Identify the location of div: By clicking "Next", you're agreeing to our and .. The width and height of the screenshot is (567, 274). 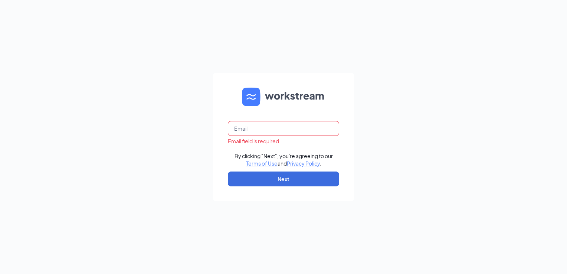
(283, 160).